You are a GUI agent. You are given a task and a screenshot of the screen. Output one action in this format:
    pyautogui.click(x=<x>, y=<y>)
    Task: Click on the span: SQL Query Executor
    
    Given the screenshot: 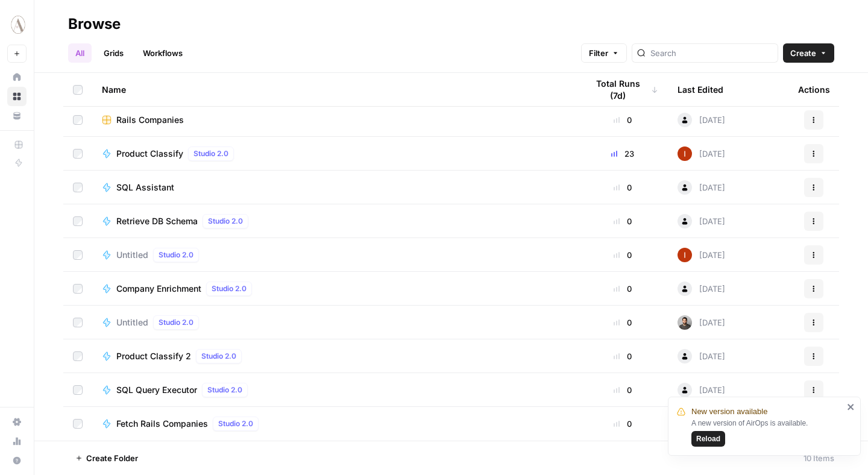 What is the action you would take?
    pyautogui.click(x=156, y=390)
    